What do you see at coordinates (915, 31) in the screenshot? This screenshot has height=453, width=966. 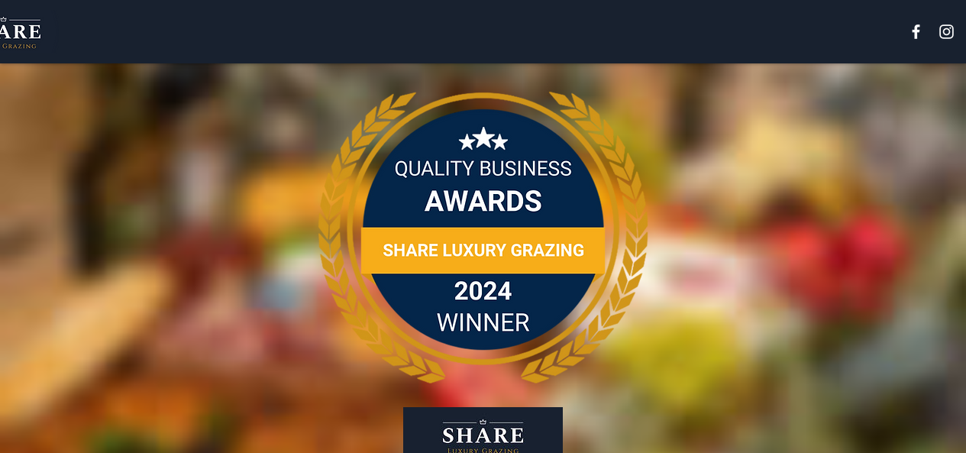 I see `a: White Facebook Icon` at bounding box center [915, 31].